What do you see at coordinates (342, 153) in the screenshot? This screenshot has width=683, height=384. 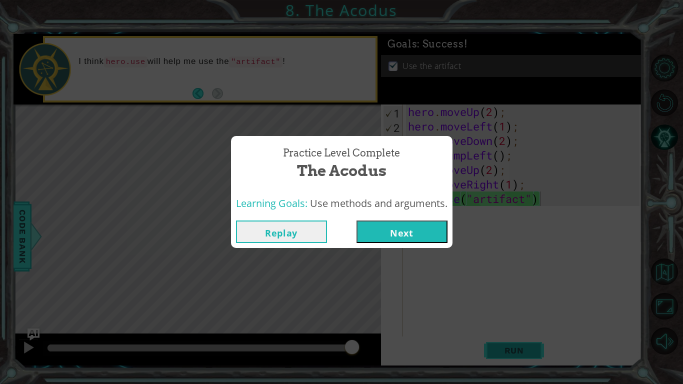 I see `span: Practice Level Complete` at bounding box center [342, 153].